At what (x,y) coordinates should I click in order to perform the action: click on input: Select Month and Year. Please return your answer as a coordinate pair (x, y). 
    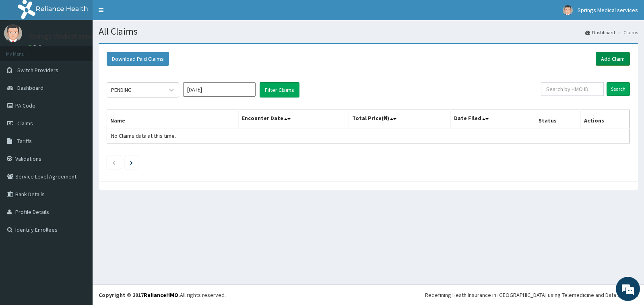
    Looking at the image, I should click on (219, 89).